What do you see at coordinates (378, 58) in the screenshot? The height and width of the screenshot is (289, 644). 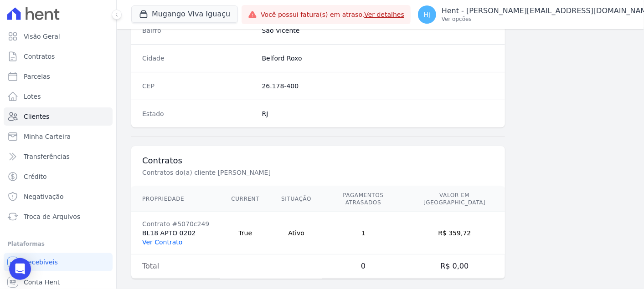 I see `dd: Belford Roxo` at bounding box center [378, 58].